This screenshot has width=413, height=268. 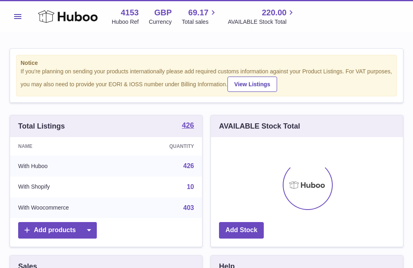 I want to click on span: Total sales, so click(x=200, y=22).